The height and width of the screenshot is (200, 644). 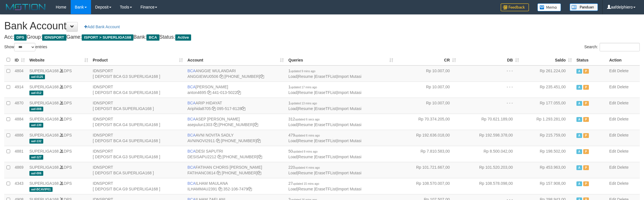 I want to click on a: Copy asepulun1303 to clipboard, so click(x=216, y=125).